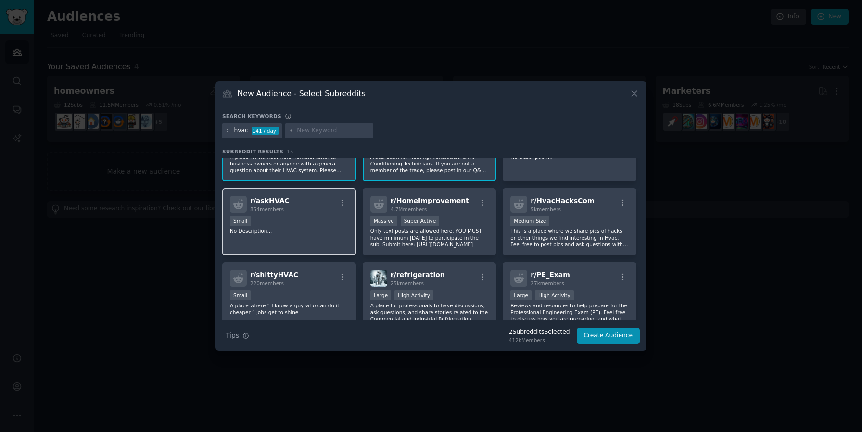 Image resolution: width=862 pixels, height=432 pixels. I want to click on span: r/ askHVAC, so click(270, 201).